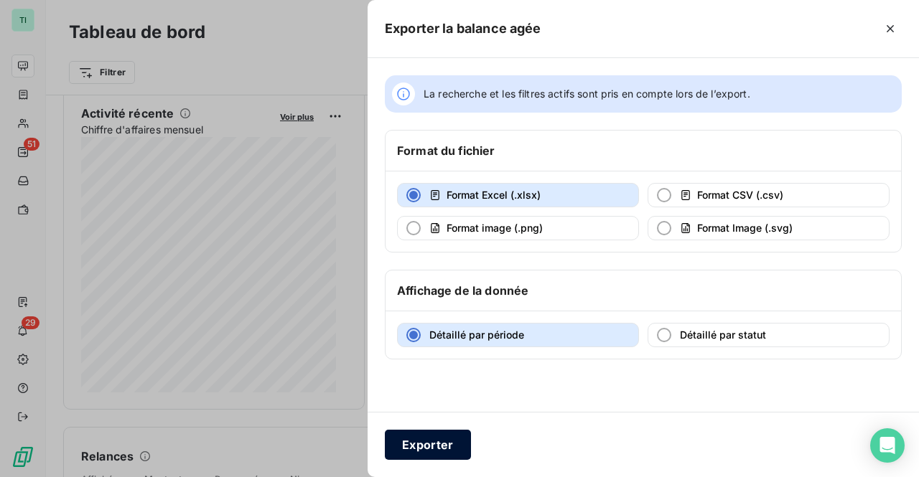 The image size is (919, 477). Describe the element at coordinates (517, 228) in the screenshot. I see `button: Format image (.png)` at that location.